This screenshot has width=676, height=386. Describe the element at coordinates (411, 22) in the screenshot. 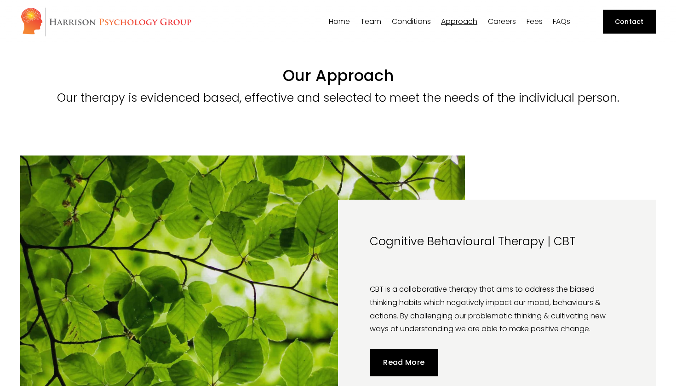

I see `span: Conditions` at that location.